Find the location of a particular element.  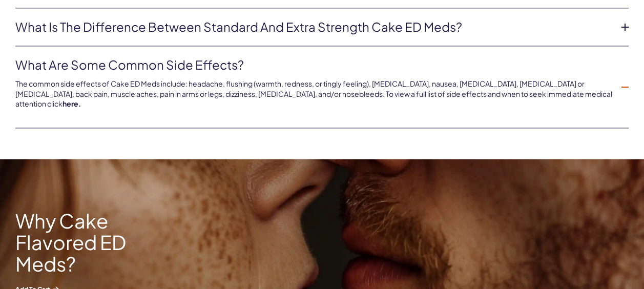

a: here. is located at coordinates (72, 103).